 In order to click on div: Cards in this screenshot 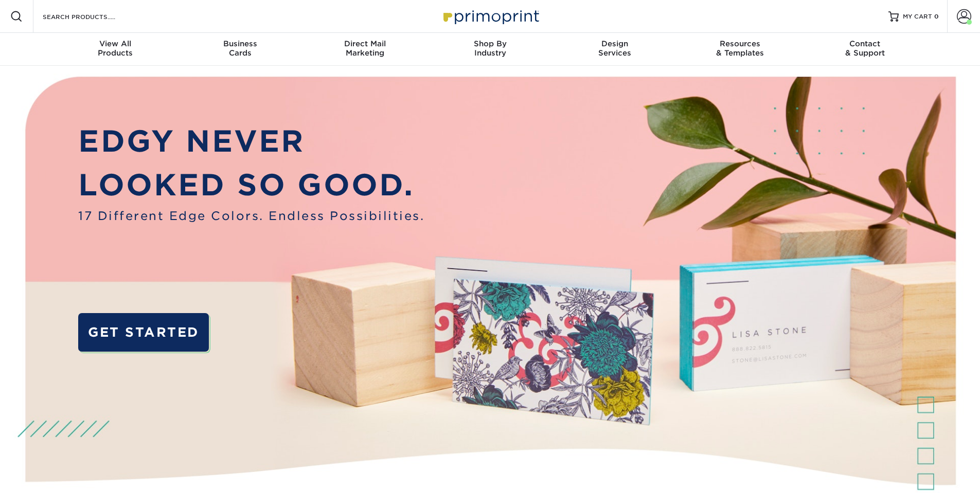, I will do `click(240, 48)`.